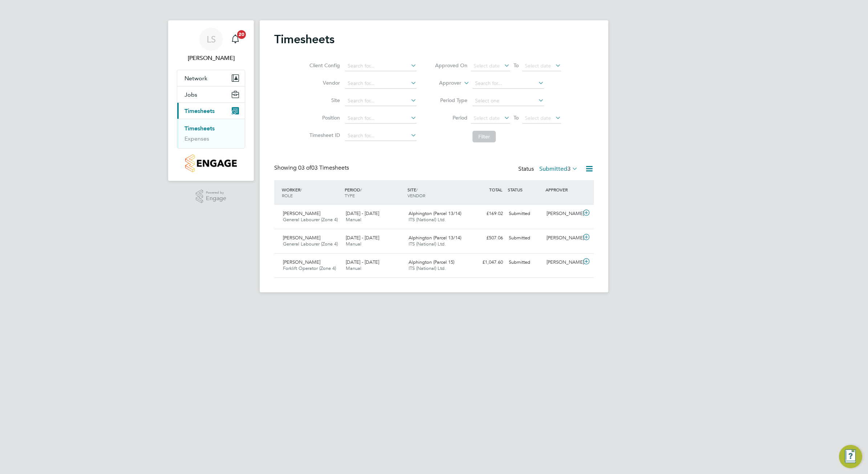  Describe the element at coordinates (199, 128) in the screenshot. I see `a: Timesheets` at that location.